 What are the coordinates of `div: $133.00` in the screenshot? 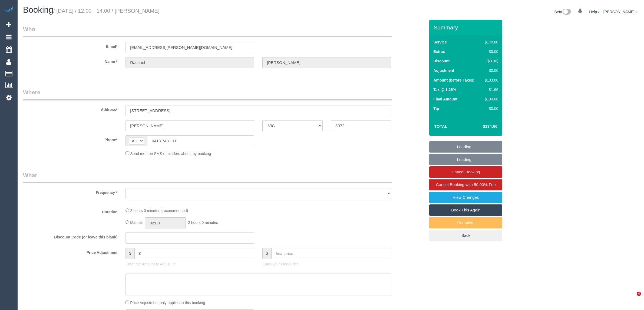 It's located at (490, 80).